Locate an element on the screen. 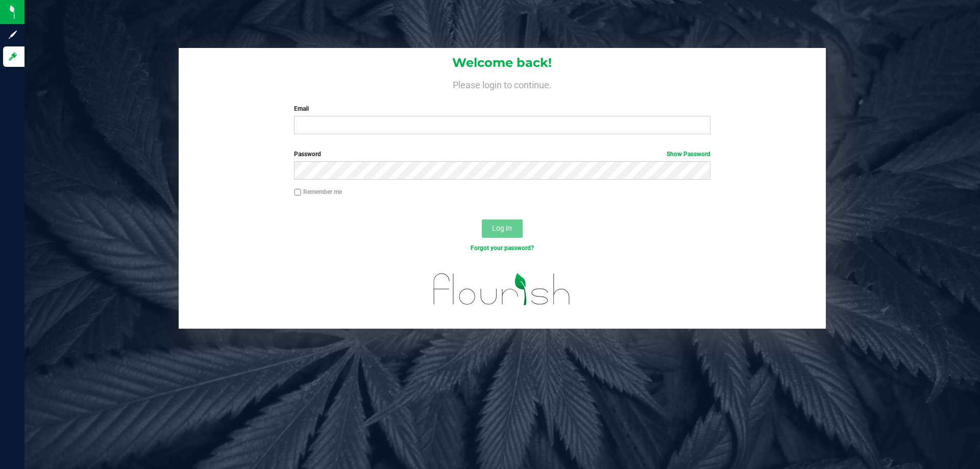 This screenshot has width=980, height=469. span: Password is located at coordinates (307, 154).